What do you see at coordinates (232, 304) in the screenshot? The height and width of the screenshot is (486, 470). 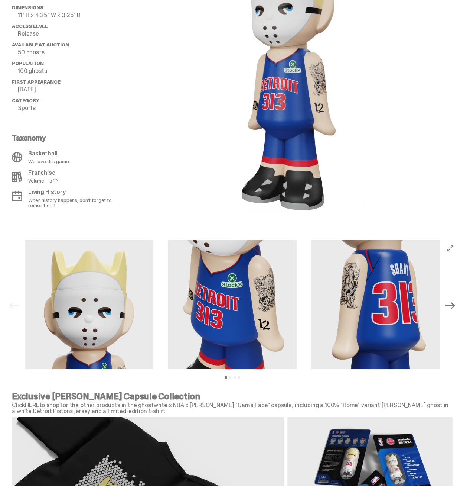 I see `img: Copy%20of%20Eminem_NBA_400_2.png` at bounding box center [232, 304].